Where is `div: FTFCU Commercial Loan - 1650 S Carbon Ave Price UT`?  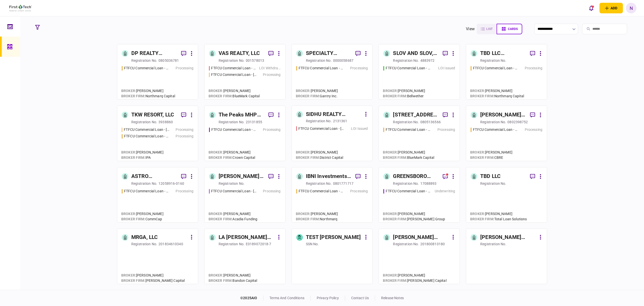 div: FTFCU Commercial Loan - 1650 S Carbon Ave Price UT is located at coordinates (147, 191).